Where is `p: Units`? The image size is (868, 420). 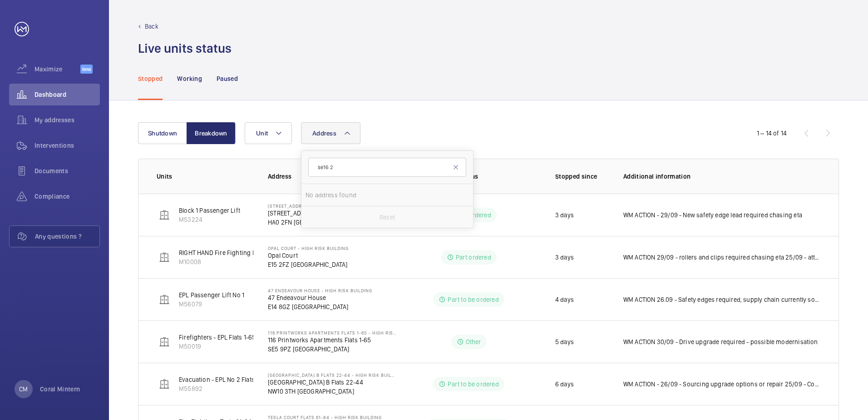
p: Units is located at coordinates (205, 176).